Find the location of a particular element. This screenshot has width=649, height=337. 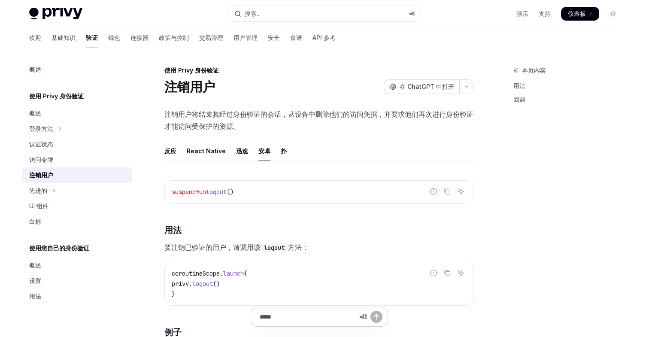

font: 验证 is located at coordinates (92, 37).